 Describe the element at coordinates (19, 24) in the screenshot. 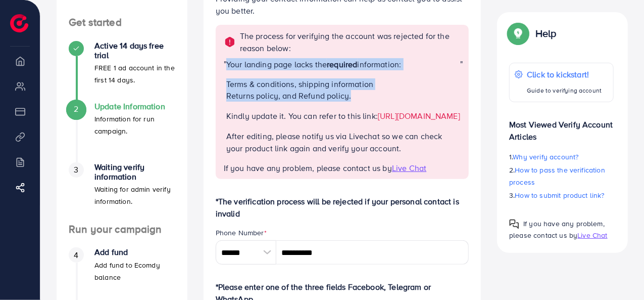

I see `img: logo` at that location.